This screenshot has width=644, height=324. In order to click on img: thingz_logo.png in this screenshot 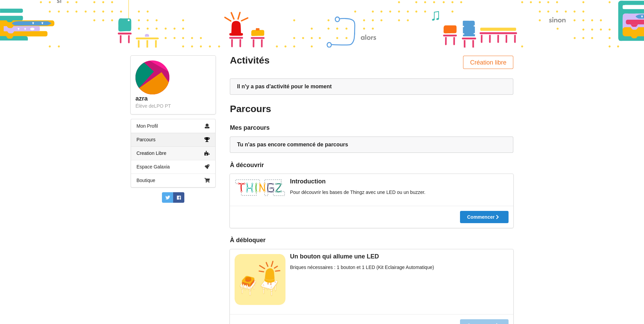, I will do `click(260, 187)`.